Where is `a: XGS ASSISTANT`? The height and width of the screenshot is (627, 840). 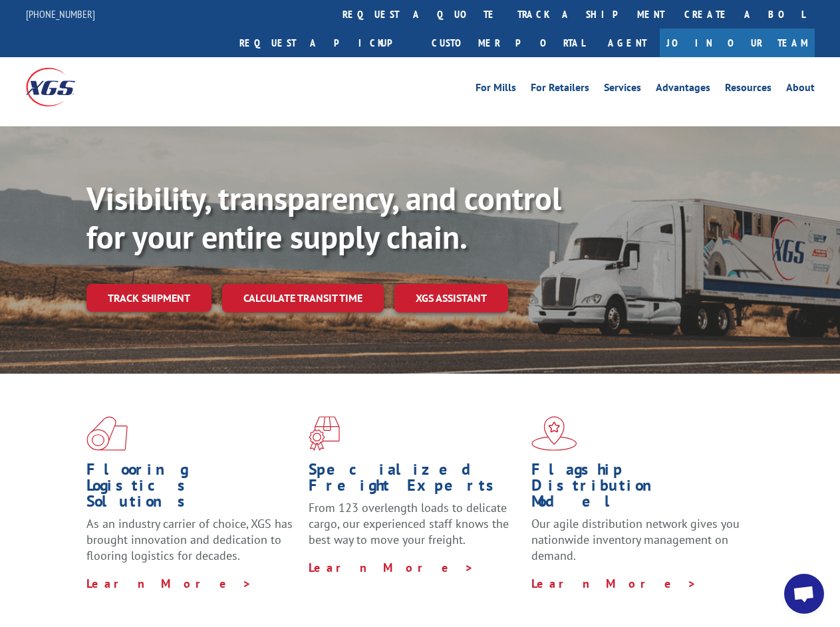 a: XGS ASSISTANT is located at coordinates (451, 298).